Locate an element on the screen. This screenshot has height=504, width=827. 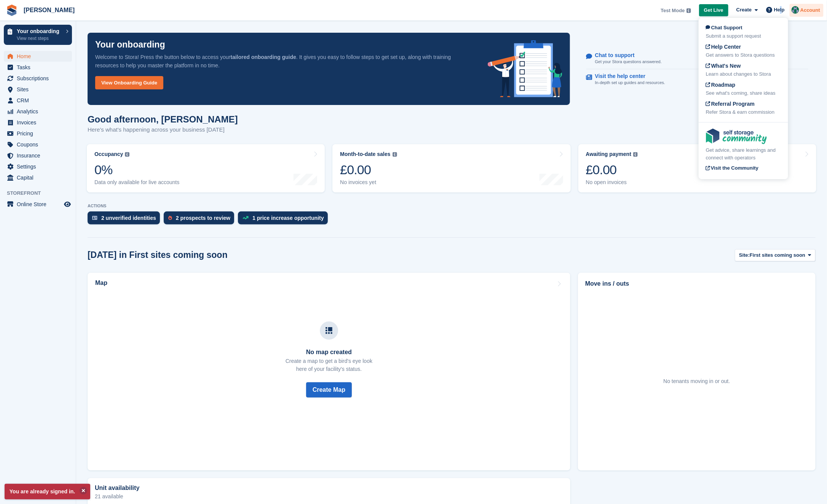
span: Create is located at coordinates (743, 10).